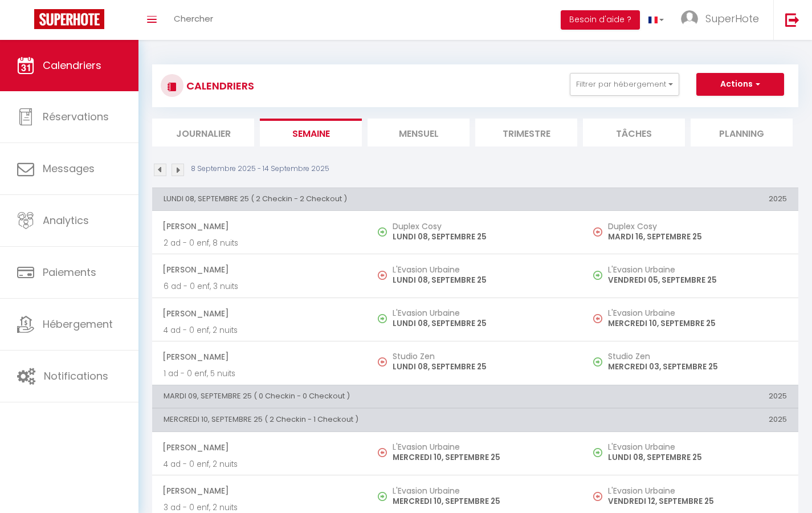  What do you see at coordinates (193, 18) in the screenshot?
I see `span: Chercher` at bounding box center [193, 18].